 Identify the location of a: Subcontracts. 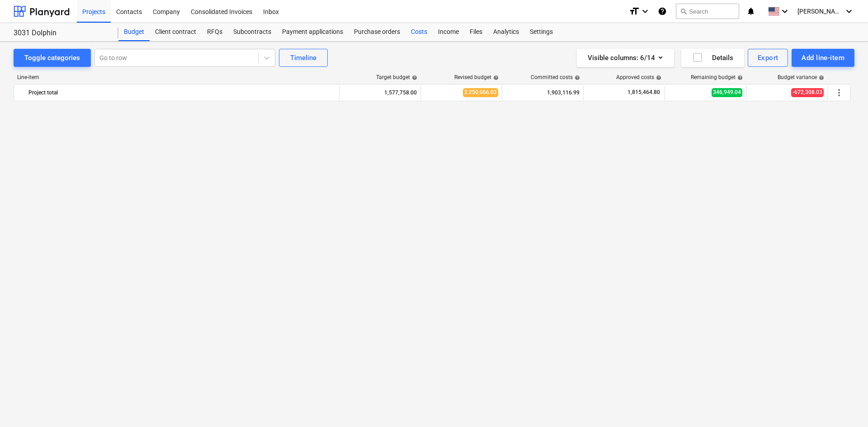
(252, 32).